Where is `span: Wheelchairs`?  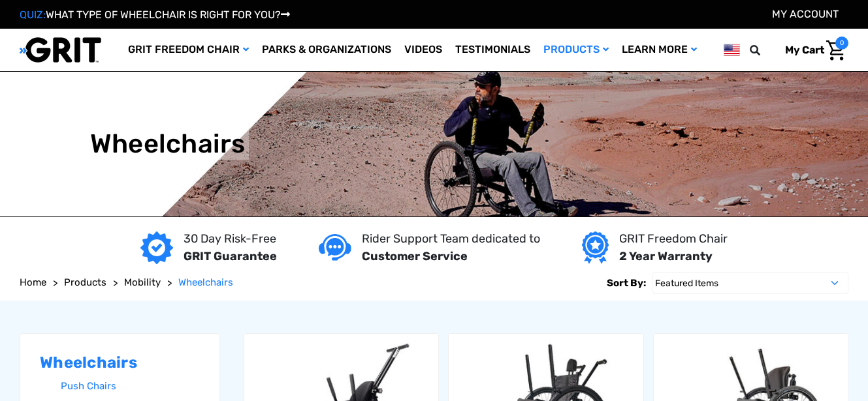
span: Wheelchairs is located at coordinates (206, 282).